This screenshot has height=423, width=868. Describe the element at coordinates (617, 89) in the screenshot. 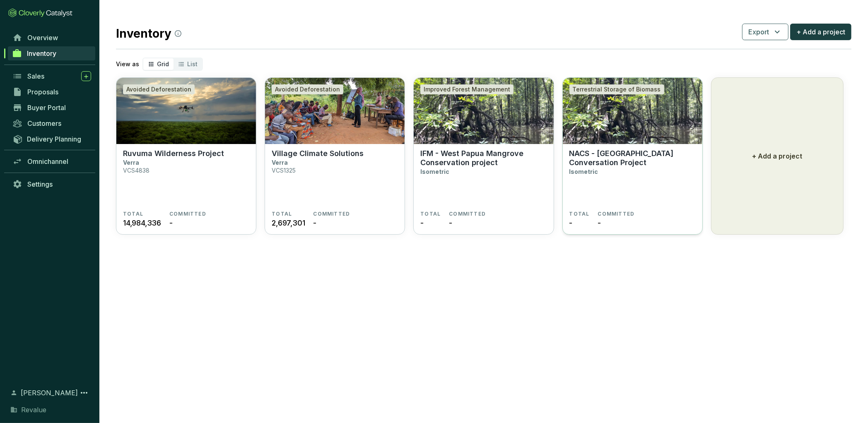

I see `div: Terrestrial Storage of Biomass` at that location.